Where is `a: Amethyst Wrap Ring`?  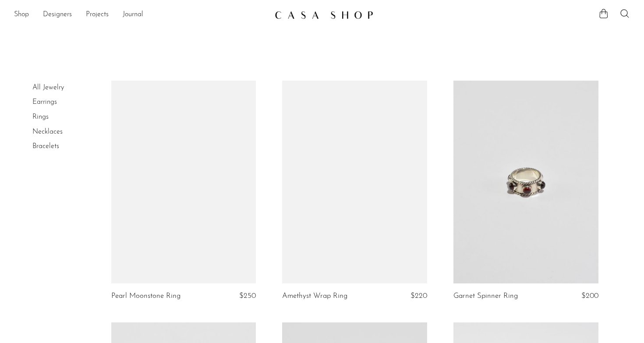 a: Amethyst Wrap Ring is located at coordinates (315, 296).